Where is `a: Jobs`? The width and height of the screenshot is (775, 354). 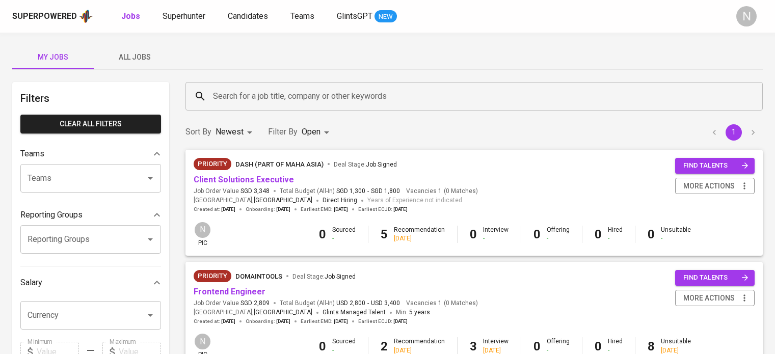 a: Jobs is located at coordinates (131, 16).